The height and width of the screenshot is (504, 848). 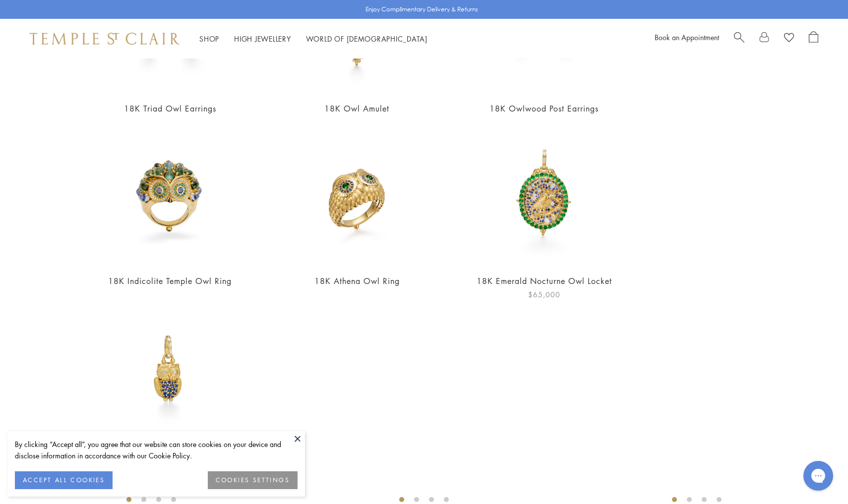 What do you see at coordinates (739, 38) in the screenshot?
I see `a: Search` at bounding box center [739, 38].